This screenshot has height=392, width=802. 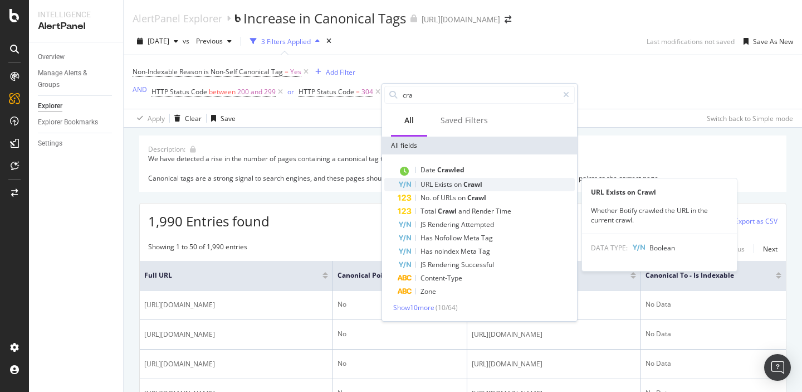 What do you see at coordinates (766, 41) in the screenshot?
I see `button: Save As New` at bounding box center [766, 41].